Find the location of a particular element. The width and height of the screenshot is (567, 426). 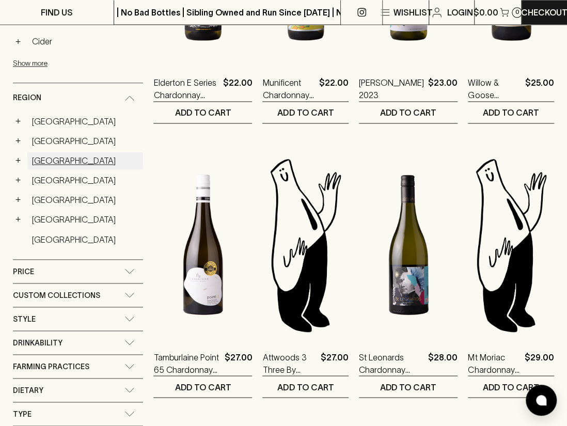

p: Mt Moriac Chardonnay 2024 is located at coordinates (494, 363).